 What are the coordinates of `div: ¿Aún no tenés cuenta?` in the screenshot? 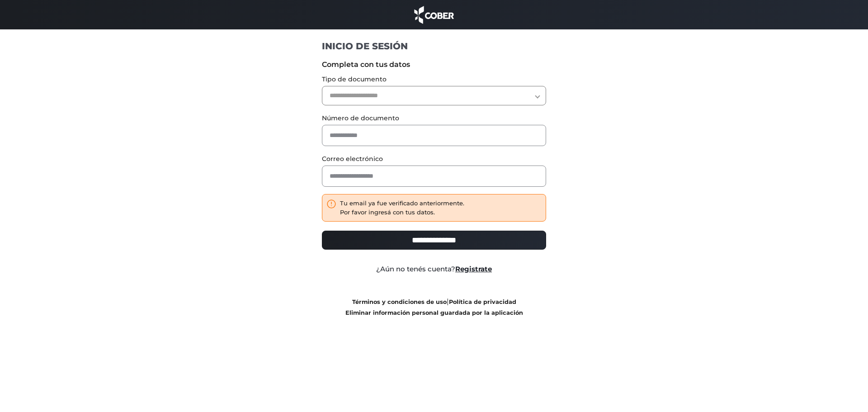 It's located at (434, 269).